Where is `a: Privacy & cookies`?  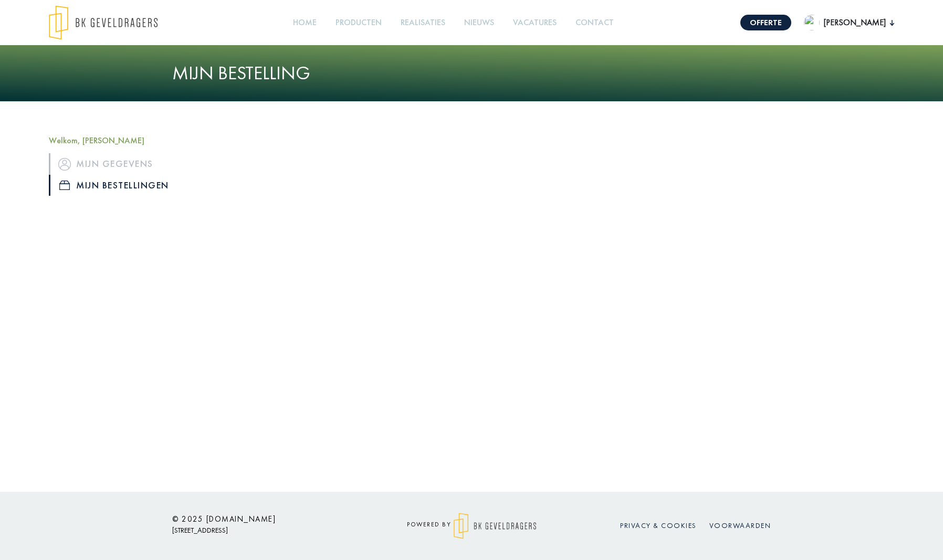
a: Privacy & cookies is located at coordinates (658, 526).